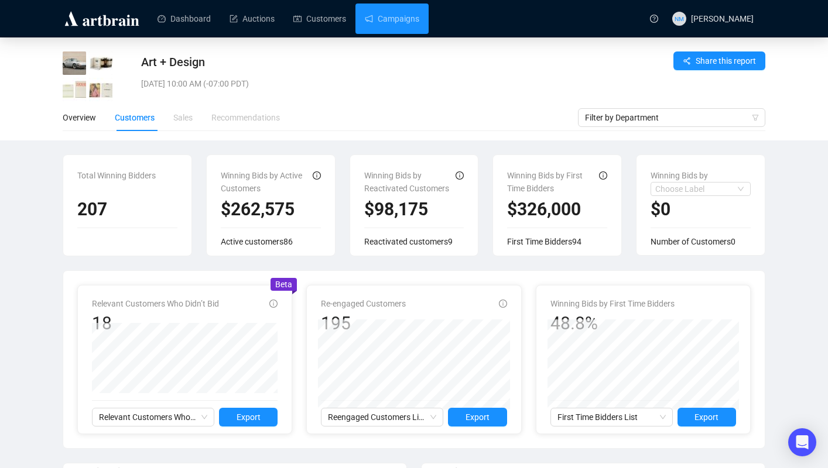 Image resolution: width=828 pixels, height=468 pixels. What do you see at coordinates (553, 180) in the screenshot?
I see `div: Winning Bids by First Time Bidders` at bounding box center [553, 180].